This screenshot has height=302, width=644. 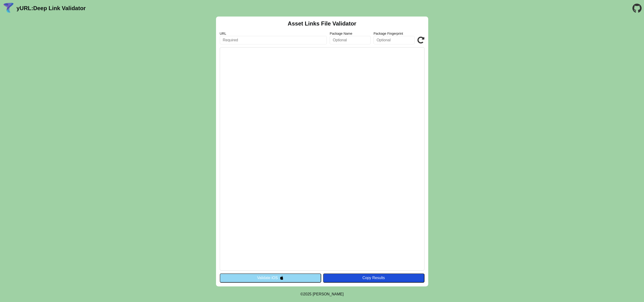 I want to click on span: 2025, so click(x=307, y=294).